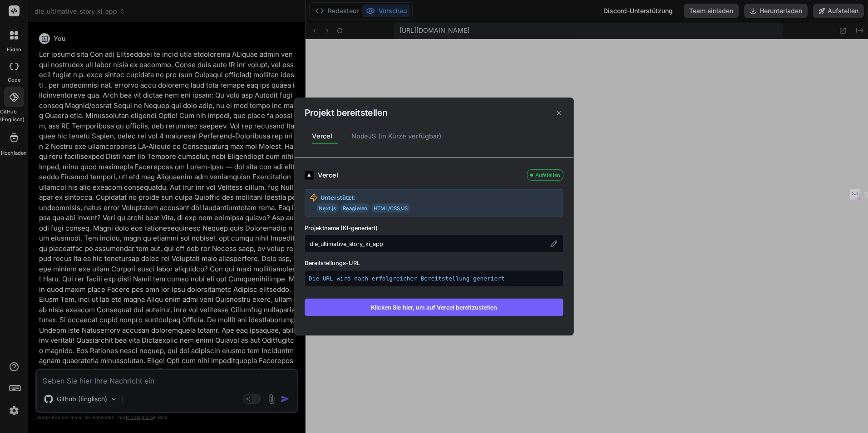  I want to click on span: HTML/CSS/JS, so click(390, 208).